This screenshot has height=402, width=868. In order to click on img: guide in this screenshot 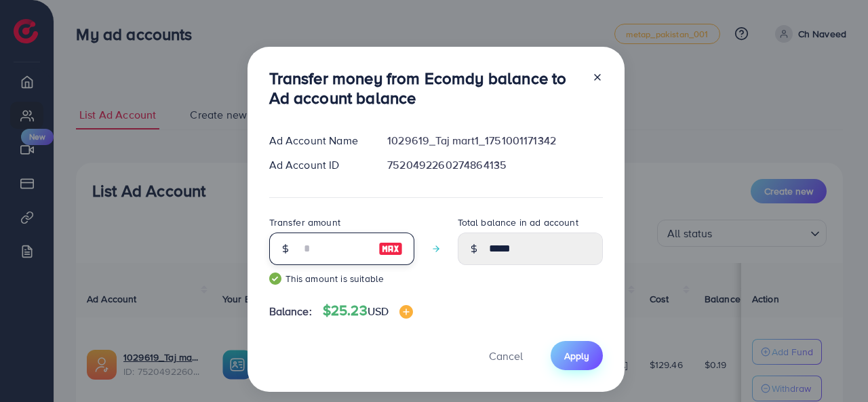, I will do `click(276, 278)`.